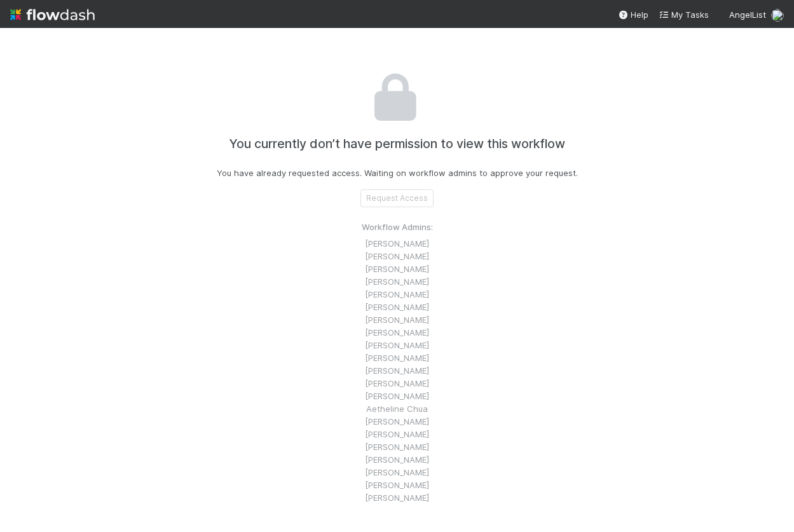 Image resolution: width=794 pixels, height=532 pixels. What do you see at coordinates (748, 15) in the screenshot?
I see `span: AngelList` at bounding box center [748, 15].